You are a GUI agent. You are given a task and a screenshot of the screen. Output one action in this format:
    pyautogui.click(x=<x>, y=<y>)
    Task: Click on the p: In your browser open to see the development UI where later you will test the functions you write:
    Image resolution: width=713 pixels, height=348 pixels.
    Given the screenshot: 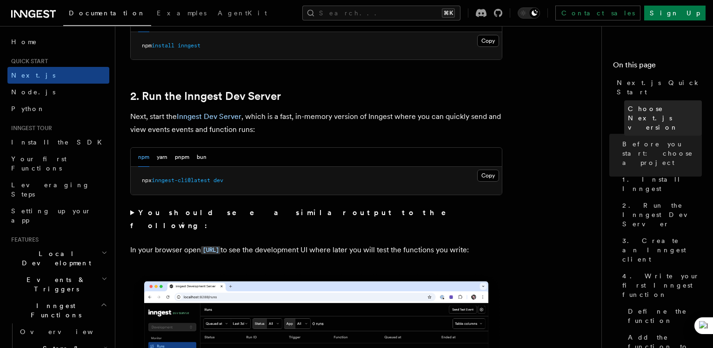 What is the action you would take?
    pyautogui.click(x=316, y=250)
    